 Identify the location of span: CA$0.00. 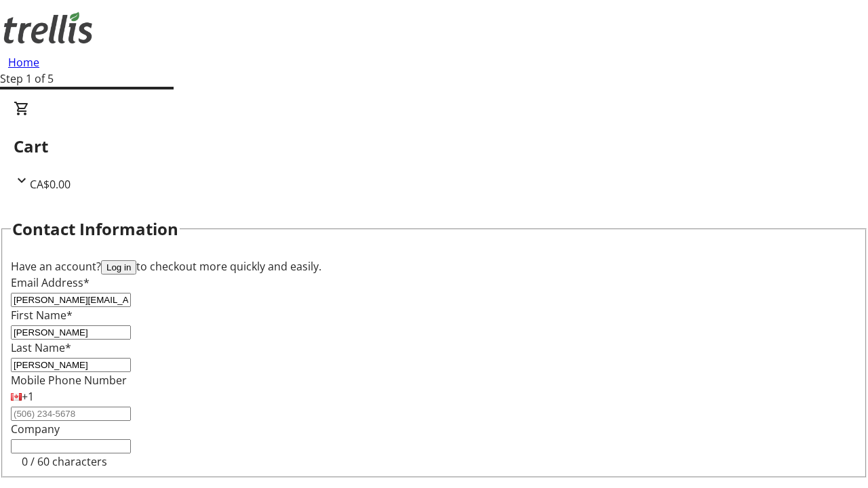
(50, 185).